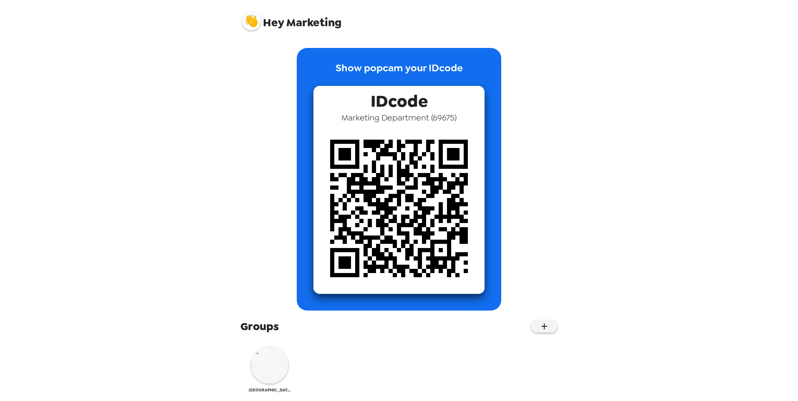 Image resolution: width=798 pixels, height=401 pixels. I want to click on span: Marketing Department ( 69675 ), so click(399, 118).